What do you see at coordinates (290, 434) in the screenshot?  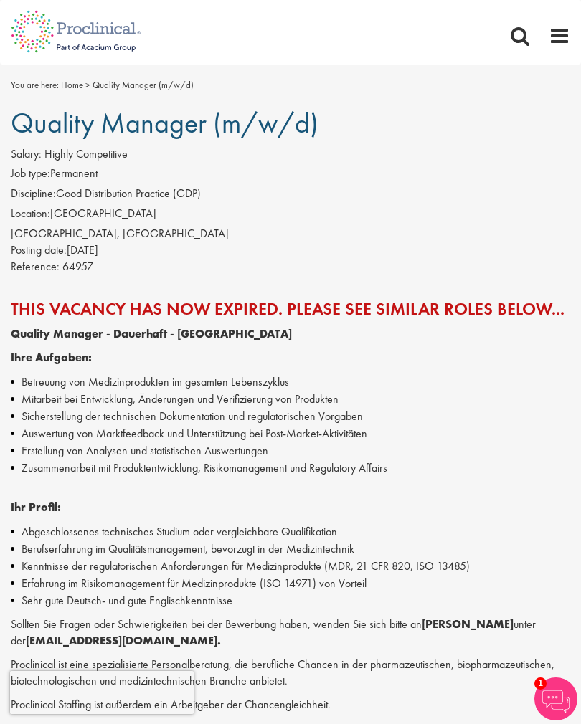 I see `li: Auswertung von Marktfeedback und Unterstützung bei Post-Market-Aktivitäten` at bounding box center [290, 434].